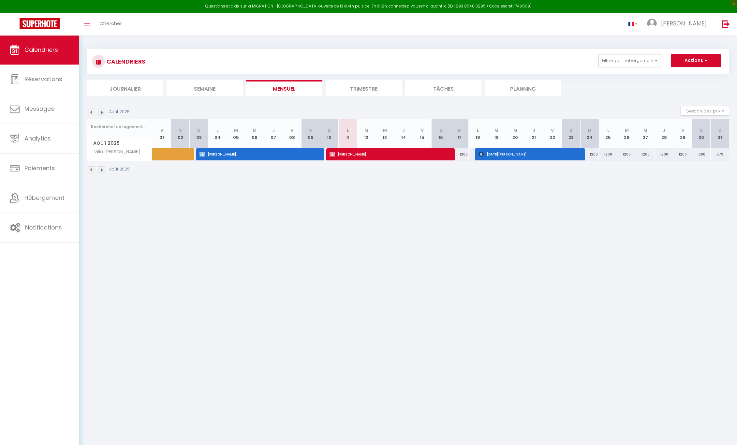  What do you see at coordinates (720, 154) in the screenshot?
I see `div: 679` at bounding box center [720, 154].